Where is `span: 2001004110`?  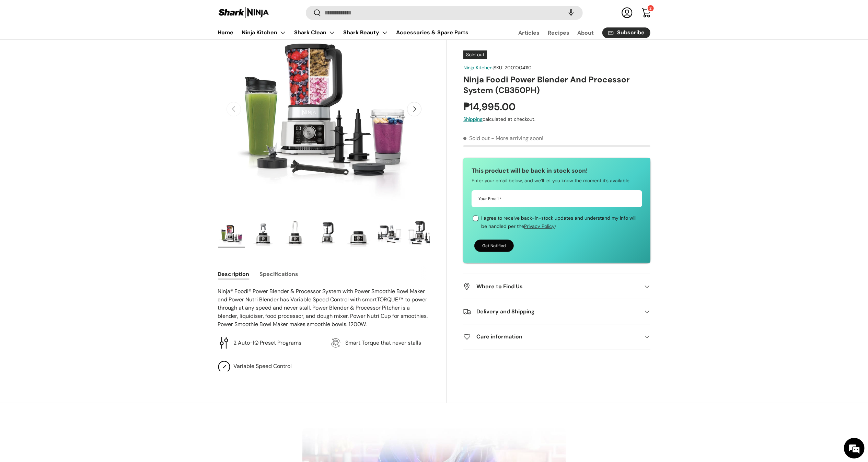
span: 2001004110 is located at coordinates (518, 67).